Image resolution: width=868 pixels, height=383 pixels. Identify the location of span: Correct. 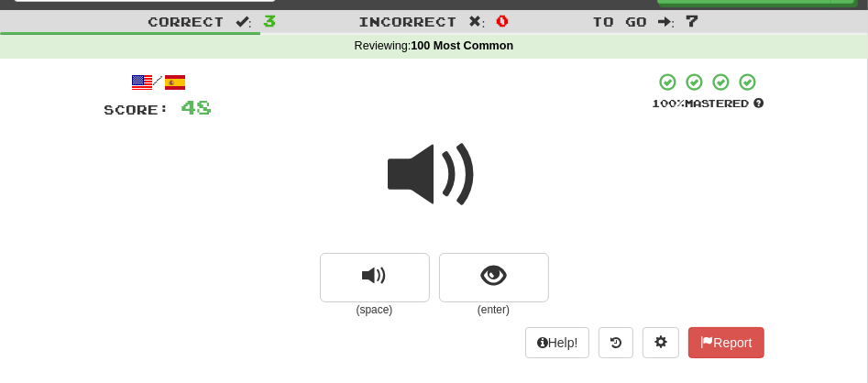
(186, 21).